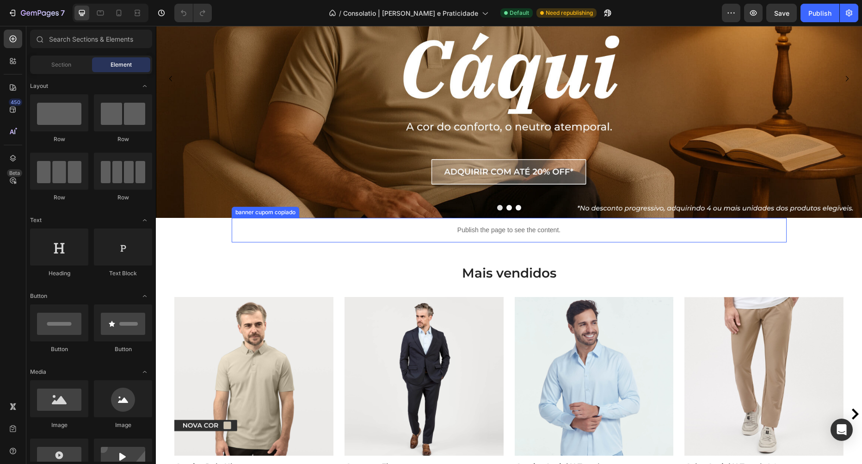 This screenshot has height=464, width=862. What do you see at coordinates (39, 86) in the screenshot?
I see `span: Layout` at bounding box center [39, 86].